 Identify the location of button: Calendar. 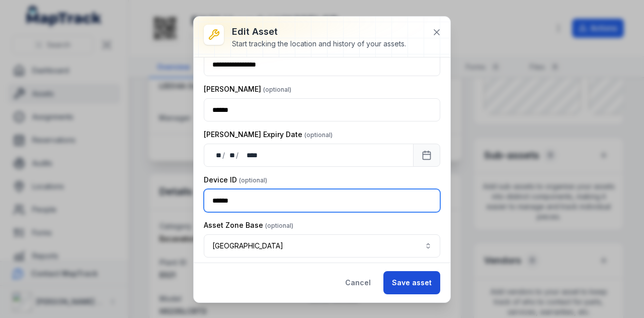
(427, 155).